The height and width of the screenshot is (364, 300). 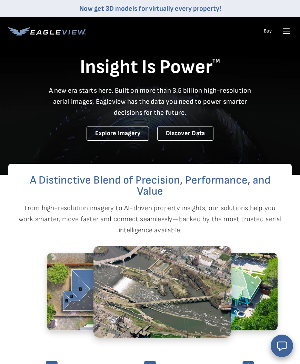 I want to click on a: Now get 3D models for virtually every property!, so click(x=150, y=9).